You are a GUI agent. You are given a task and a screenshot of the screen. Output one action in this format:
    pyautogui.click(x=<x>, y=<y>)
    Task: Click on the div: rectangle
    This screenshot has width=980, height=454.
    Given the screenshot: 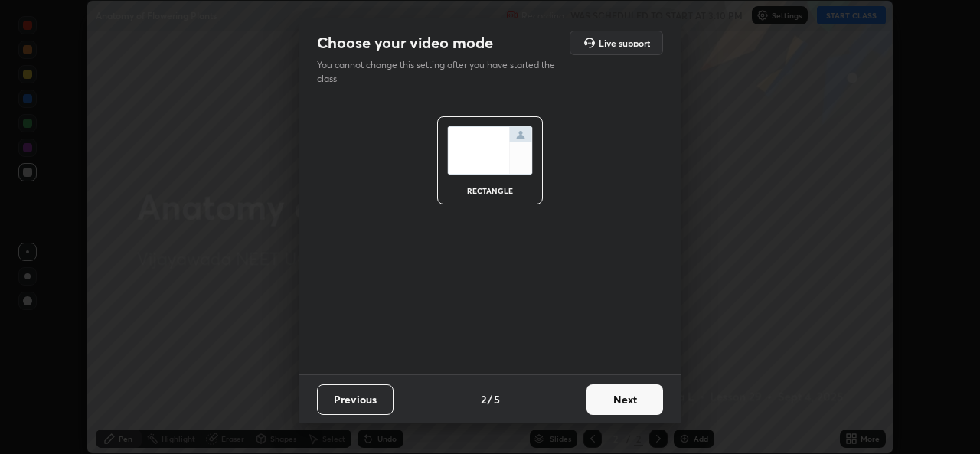 What is the action you would take?
    pyautogui.click(x=490, y=191)
    